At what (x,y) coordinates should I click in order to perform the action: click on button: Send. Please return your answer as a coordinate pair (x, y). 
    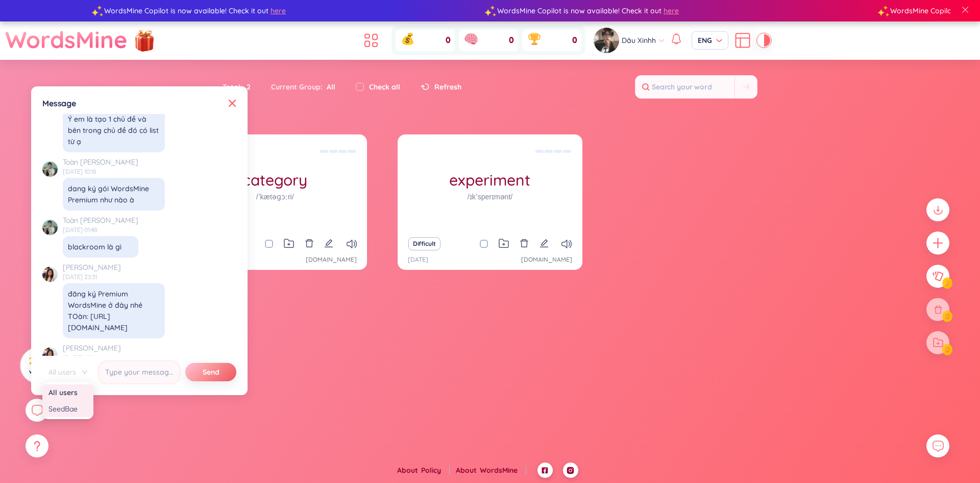
    Looking at the image, I should click on (211, 372).